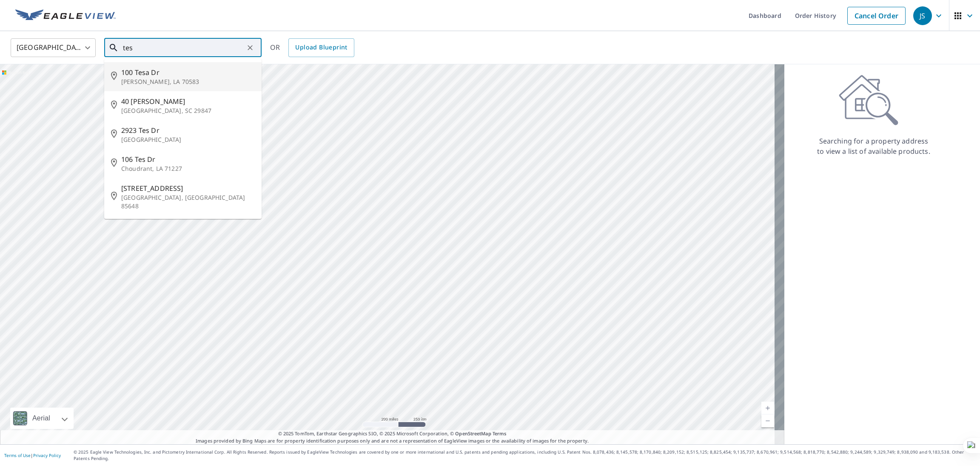  I want to click on span: © 2025 TomTom, Earthstar Geographics SIO, © 2025 Microsoft Corporation, ©, so click(392, 434).